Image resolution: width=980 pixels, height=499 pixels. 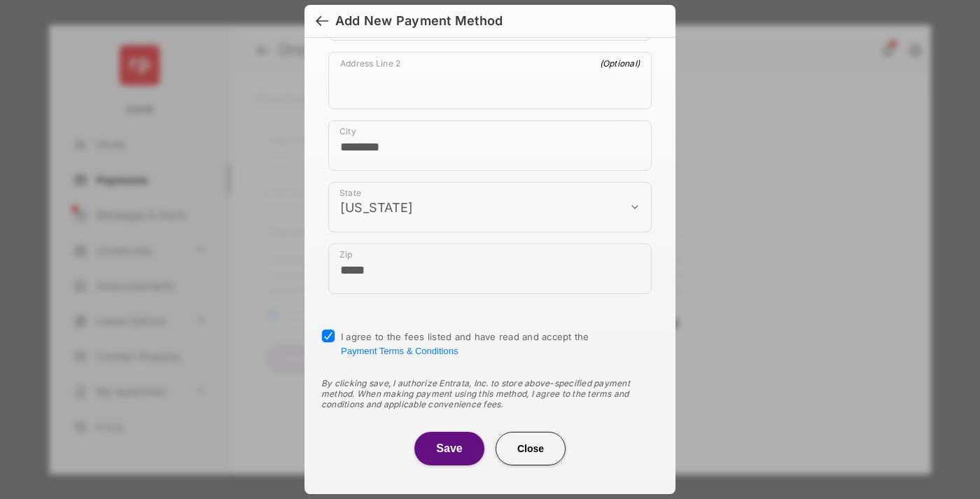 I want to click on div: payment_method_screening[postal_addresses][addressLine2], so click(x=490, y=80).